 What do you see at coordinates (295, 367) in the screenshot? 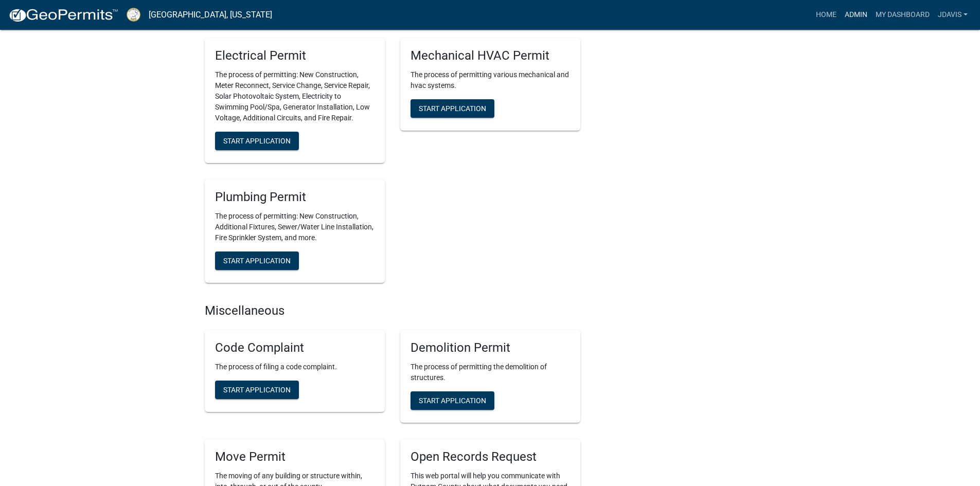
I see `p: The process of filing a code complaint.` at bounding box center [295, 367].